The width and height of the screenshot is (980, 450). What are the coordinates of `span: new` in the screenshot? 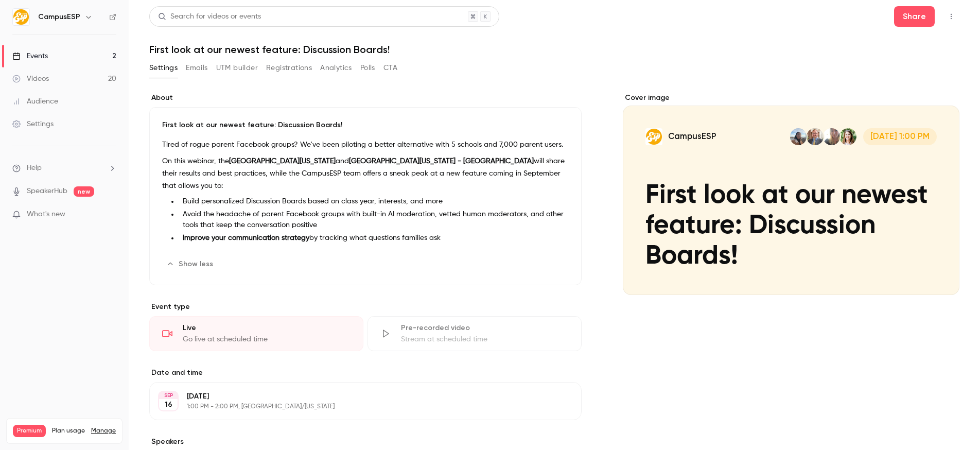 It's located at (84, 191).